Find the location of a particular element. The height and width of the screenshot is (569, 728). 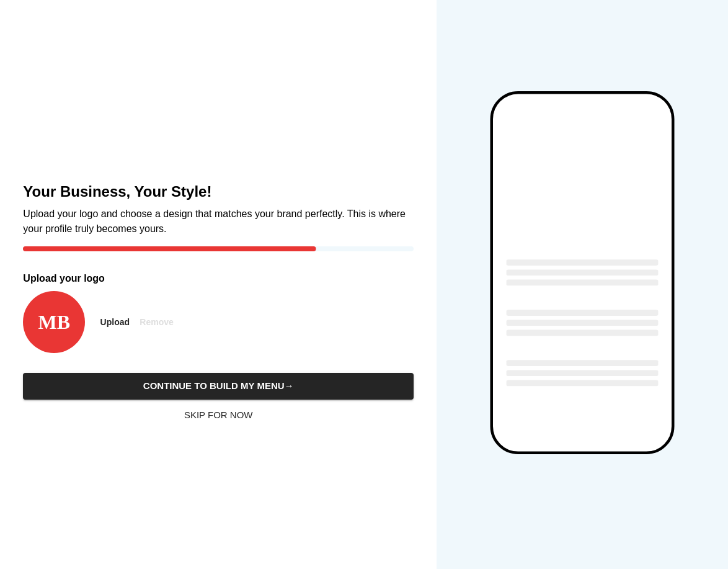

p: Upload your logo and choose a design that matches your brand perfectly. This is where your profil... is located at coordinates (218, 221).